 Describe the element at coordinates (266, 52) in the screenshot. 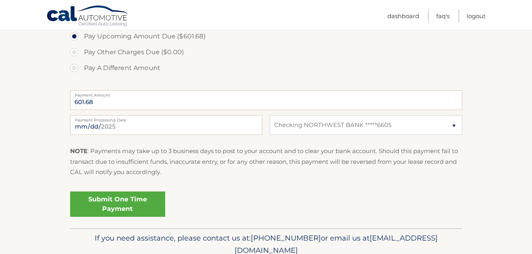

I see `label: Pay Other Charges Due ($0.00)` at that location.